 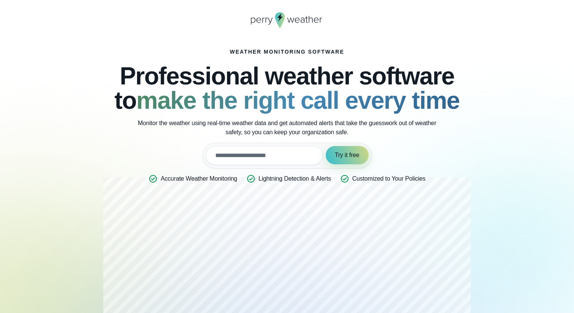 What do you see at coordinates (287, 88) in the screenshot?
I see `h2: Professional weather software to` at bounding box center [287, 88].